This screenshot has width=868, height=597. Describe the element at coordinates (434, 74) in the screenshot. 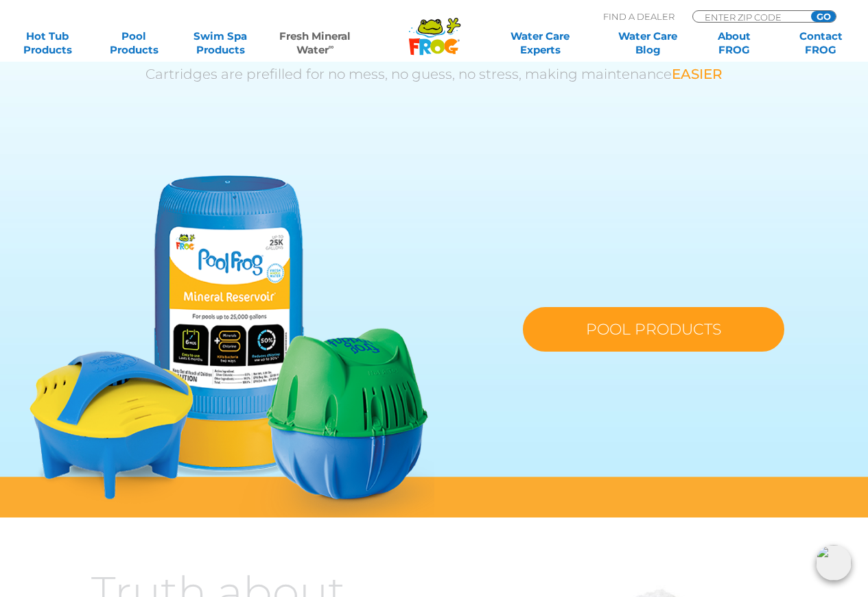

I see `p: Cartridges are prefilled for no mess, no guess, no stress, making maintenance` at that location.